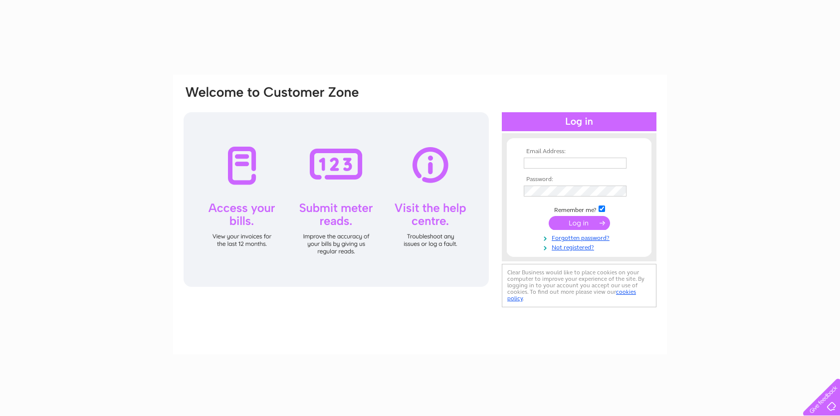 This screenshot has height=416, width=840. Describe the element at coordinates (572, 295) in the screenshot. I see `a: cookies policy` at that location.